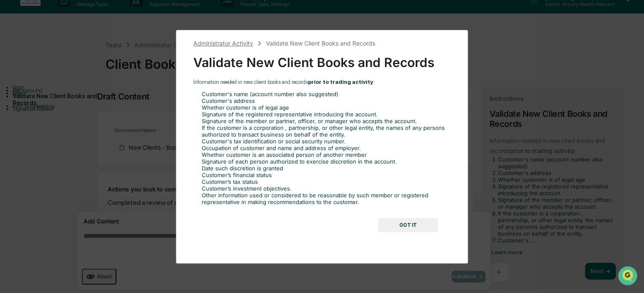 The width and height of the screenshot is (644, 293). What do you see at coordinates (93, 146) in the screenshot?
I see `span: Pylon` at bounding box center [93, 146].